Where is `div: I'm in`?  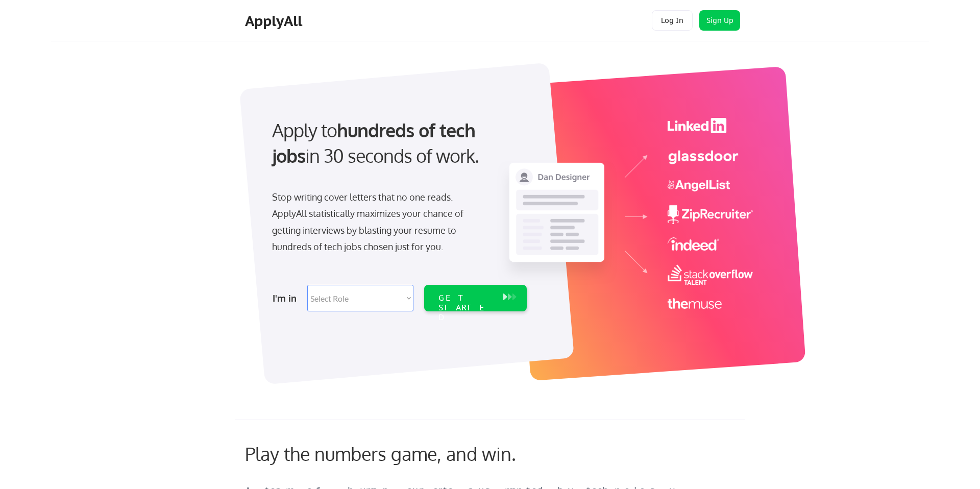 div: I'm in is located at coordinates (287, 298).